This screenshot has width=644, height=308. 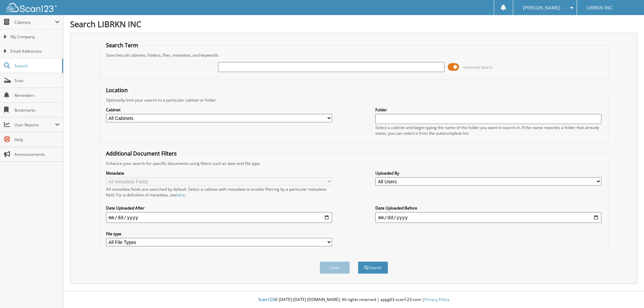 I want to click on span: Cabinets, so click(x=35, y=22).